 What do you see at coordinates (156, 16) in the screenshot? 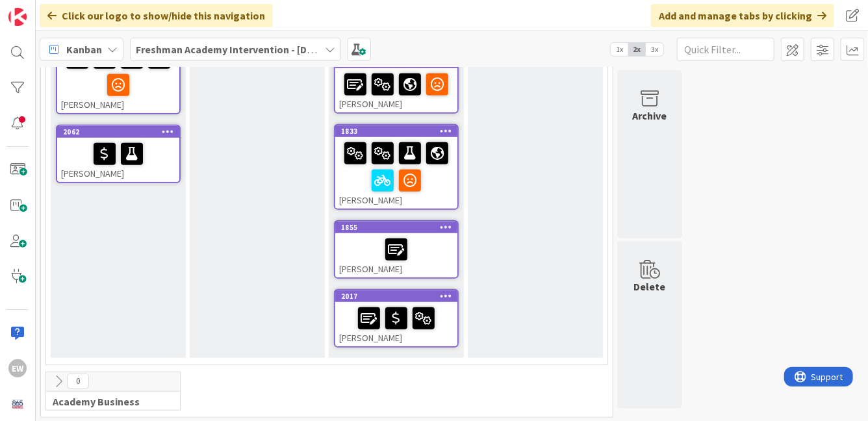
I see `div: Click our logo to show/hide this navigation` at bounding box center [156, 16].